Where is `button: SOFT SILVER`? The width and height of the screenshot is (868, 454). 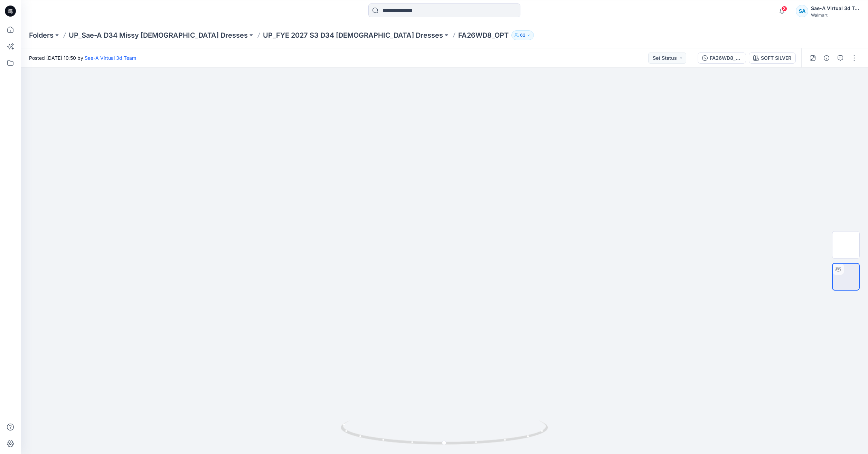
button: SOFT SILVER is located at coordinates (772, 58).